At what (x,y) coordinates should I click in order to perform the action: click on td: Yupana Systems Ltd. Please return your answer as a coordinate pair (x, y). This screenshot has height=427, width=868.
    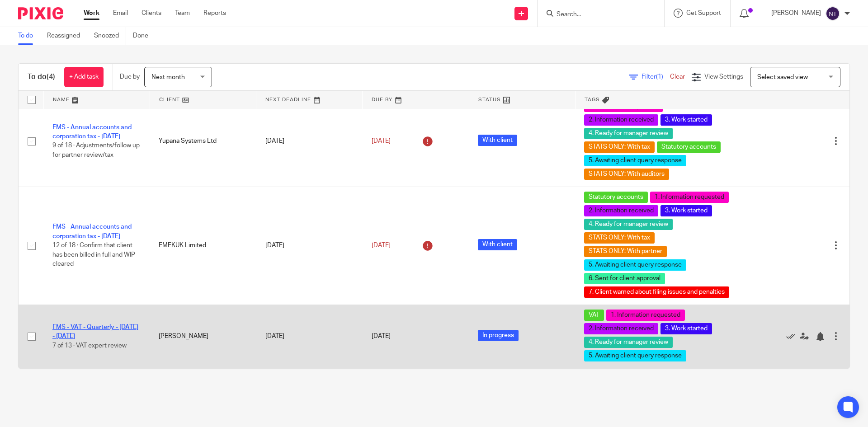
    Looking at the image, I should click on (203, 141).